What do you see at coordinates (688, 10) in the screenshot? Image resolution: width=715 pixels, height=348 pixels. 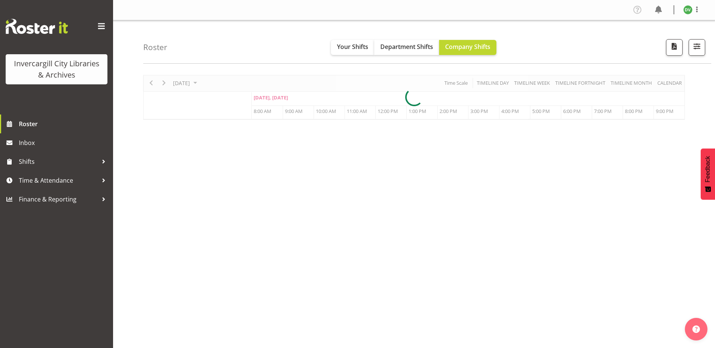 I see `img: desk-view11665.jpg` at bounding box center [688, 10].